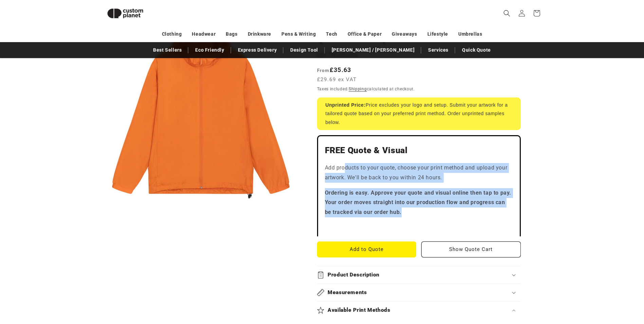 Image resolution: width=644 pixels, height=324 pixels. I want to click on a: Eco Friendly, so click(210, 50).